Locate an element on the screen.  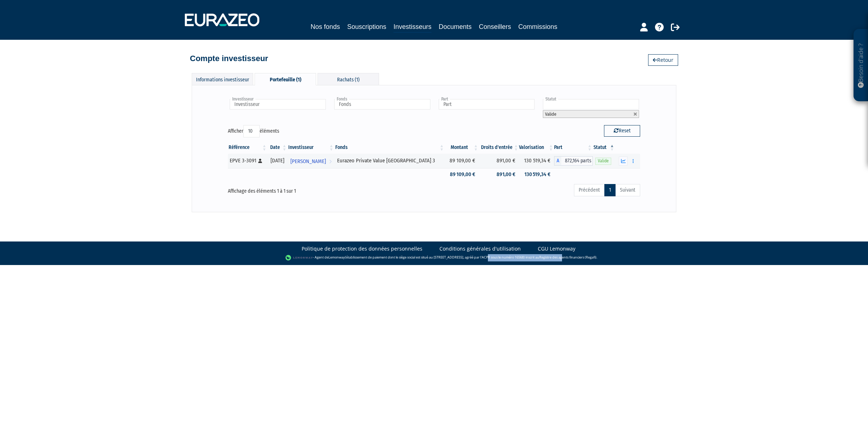
th: Montant: activer pour trier la colonne par ordre croissant is located at coordinates (462, 148).